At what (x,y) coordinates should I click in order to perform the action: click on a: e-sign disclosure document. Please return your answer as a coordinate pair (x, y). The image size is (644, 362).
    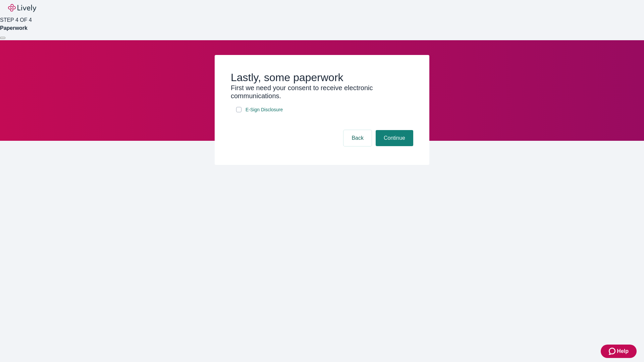
    Looking at the image, I should click on (264, 110).